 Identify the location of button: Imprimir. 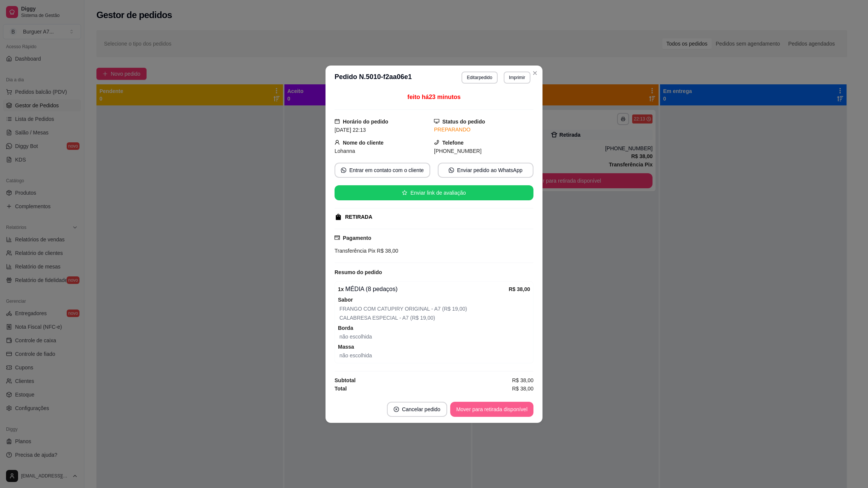
(517, 78).